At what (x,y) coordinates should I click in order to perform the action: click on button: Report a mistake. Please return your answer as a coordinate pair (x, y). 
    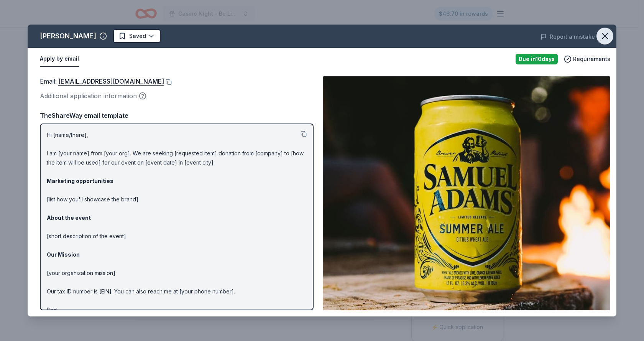
    Looking at the image, I should click on (568, 37).